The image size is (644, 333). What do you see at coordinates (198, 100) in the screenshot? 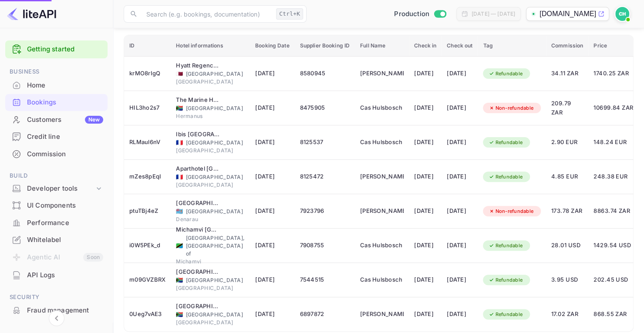
I see `div: The Marine Hermanus` at bounding box center [198, 100].